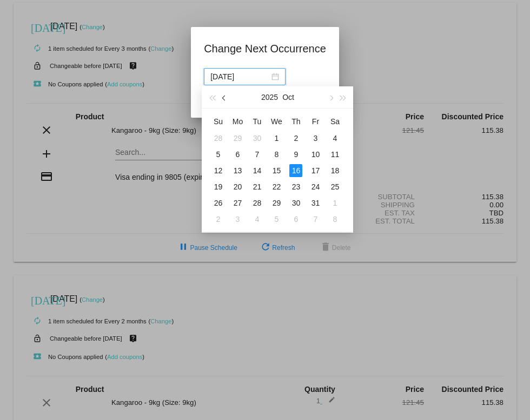 The height and width of the screenshot is (420, 530). I want to click on th: Tue, so click(257, 121).